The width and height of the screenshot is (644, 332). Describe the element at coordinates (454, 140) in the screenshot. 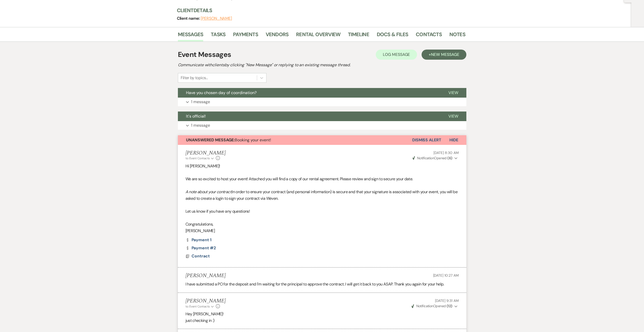

I see `span: Hide` at that location.